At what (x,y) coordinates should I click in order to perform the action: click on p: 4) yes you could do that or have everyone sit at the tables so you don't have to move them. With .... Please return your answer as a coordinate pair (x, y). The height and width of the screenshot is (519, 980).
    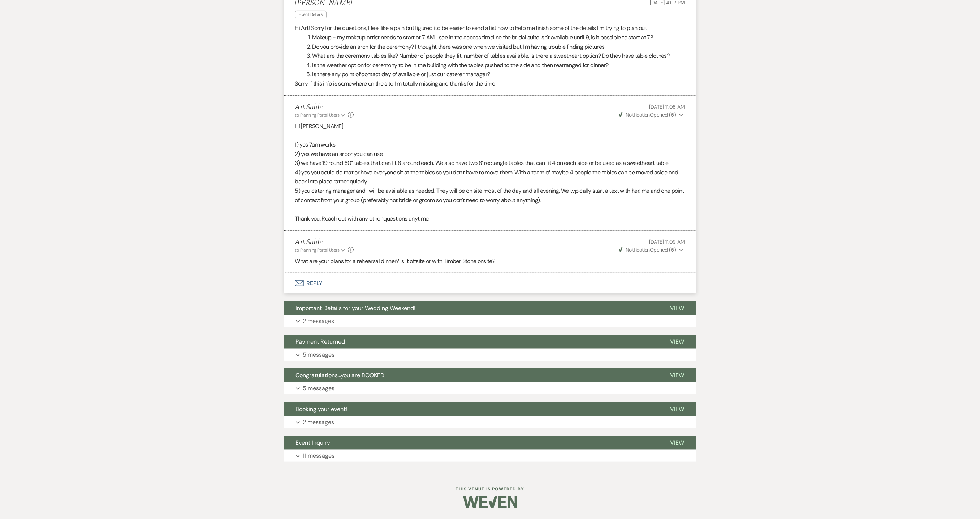
    Looking at the image, I should click on (490, 177).